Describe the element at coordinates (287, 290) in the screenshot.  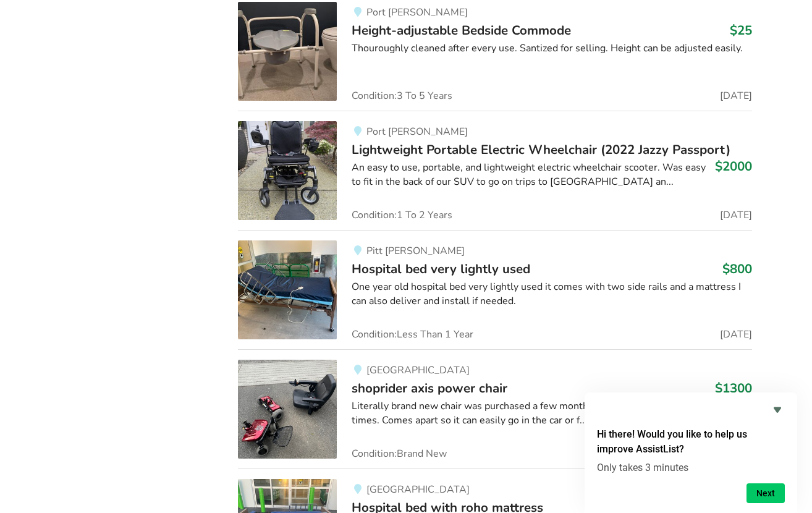
I see `img: bedroom equipment-hospital bed very lightly used` at that location.